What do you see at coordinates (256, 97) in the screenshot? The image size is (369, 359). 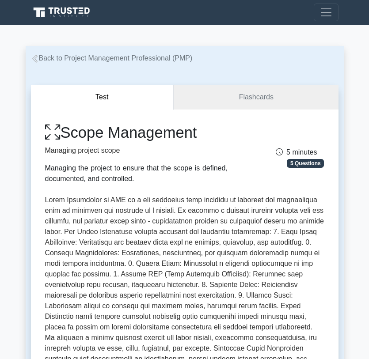 I see `a: Flashcards` at bounding box center [256, 97].